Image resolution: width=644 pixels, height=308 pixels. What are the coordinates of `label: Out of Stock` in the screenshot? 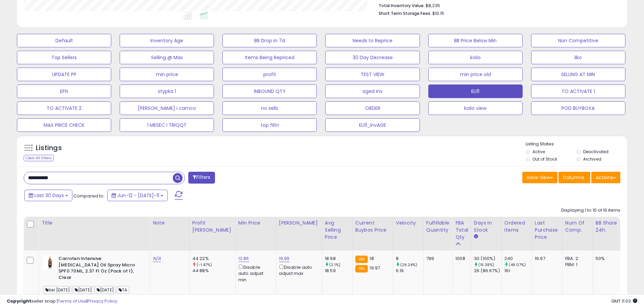 It's located at (544, 159).